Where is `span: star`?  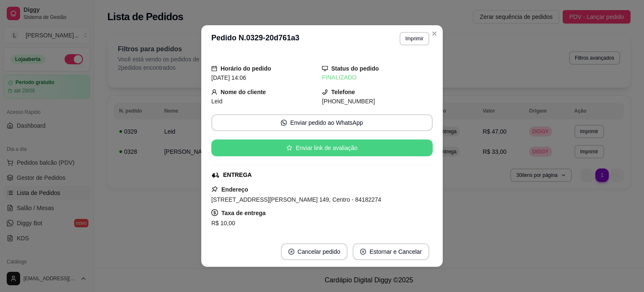
span: star is located at coordinates (289, 148).